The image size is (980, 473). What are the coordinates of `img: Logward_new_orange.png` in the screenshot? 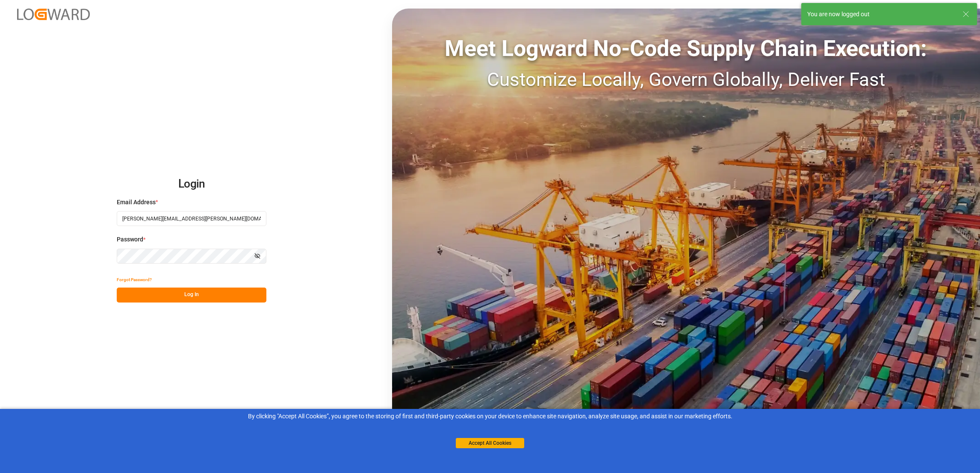 It's located at (54, 14).